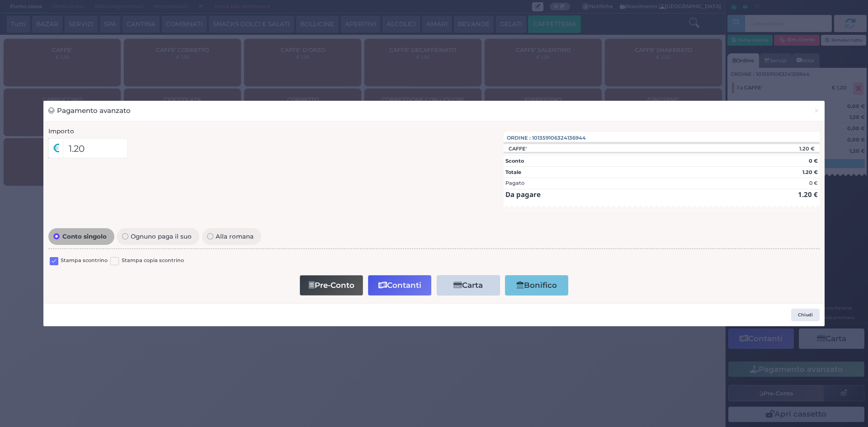 The height and width of the screenshot is (427, 868). Describe the element at coordinates (517, 148) in the screenshot. I see `div: CAFFE'` at that location.